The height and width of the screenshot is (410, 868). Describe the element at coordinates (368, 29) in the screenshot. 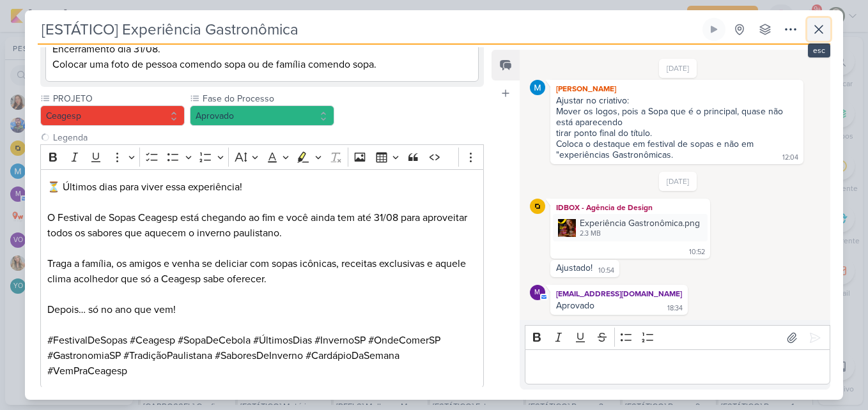

I see `input: Kard Sem Título` at that location.